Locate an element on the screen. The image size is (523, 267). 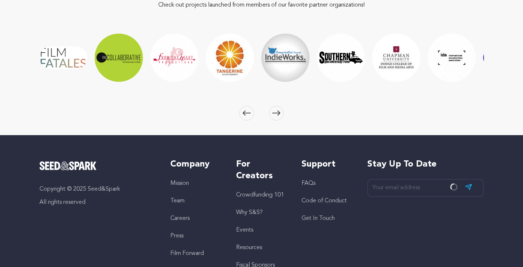
p: Check out projects launched from members of our favorite partner organizations! is located at coordinates (261, 5).